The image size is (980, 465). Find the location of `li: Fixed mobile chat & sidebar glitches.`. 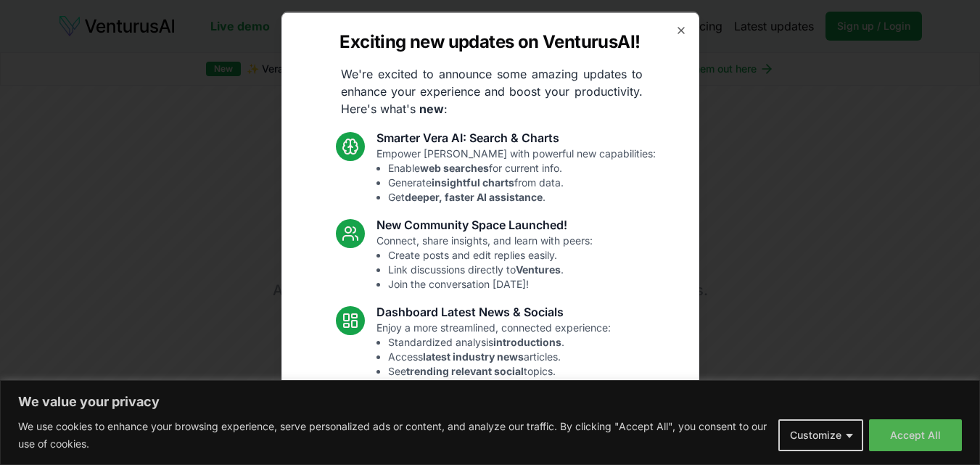

li: Fixed mobile chat & sidebar glitches. is located at coordinates (494, 443).